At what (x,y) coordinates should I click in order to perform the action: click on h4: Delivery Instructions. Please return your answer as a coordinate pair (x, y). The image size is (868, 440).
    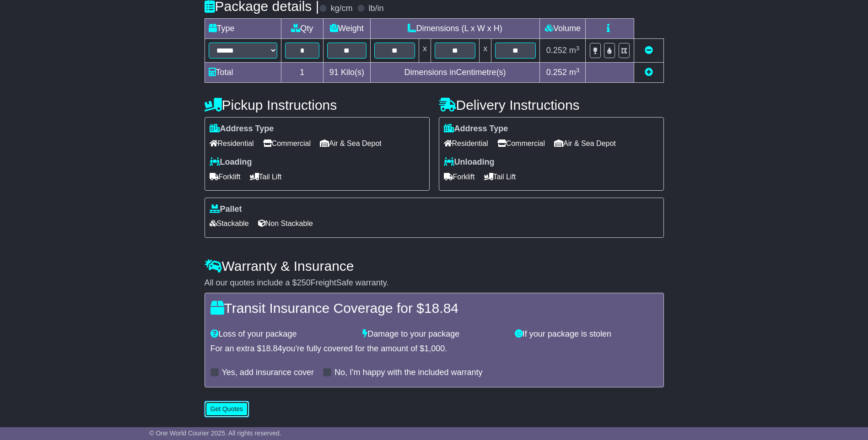
    Looking at the image, I should click on (552, 105).